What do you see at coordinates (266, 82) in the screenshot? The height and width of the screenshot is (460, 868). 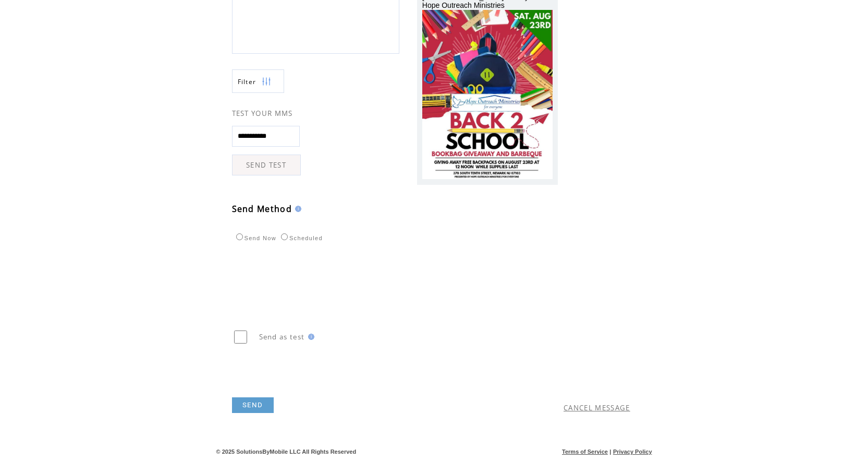 I see `img: filters.png` at bounding box center [266, 82].